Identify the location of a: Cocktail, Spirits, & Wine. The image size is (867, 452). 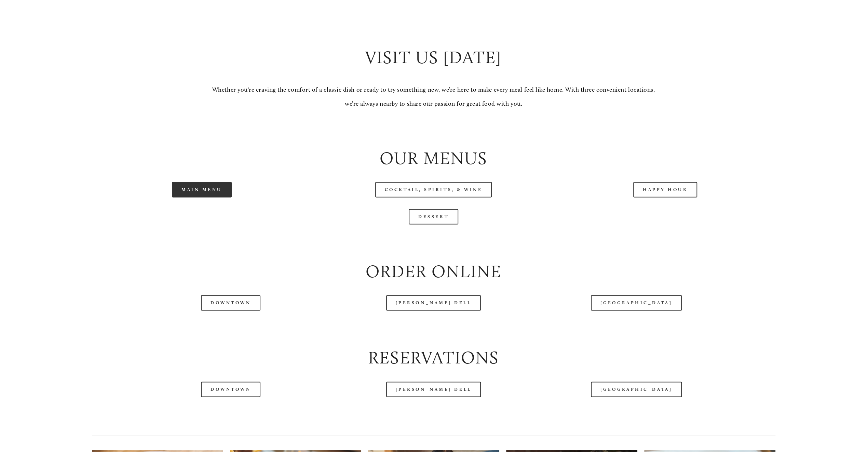
(434, 189).